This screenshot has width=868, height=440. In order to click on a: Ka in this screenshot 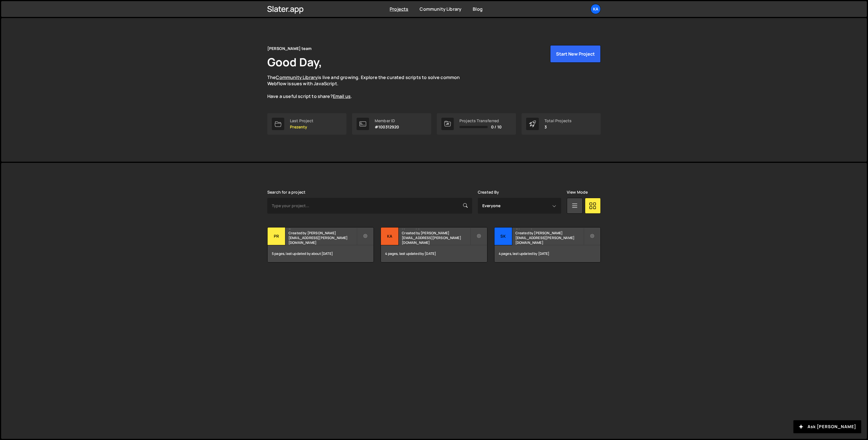, I will do `click(596, 9)`.